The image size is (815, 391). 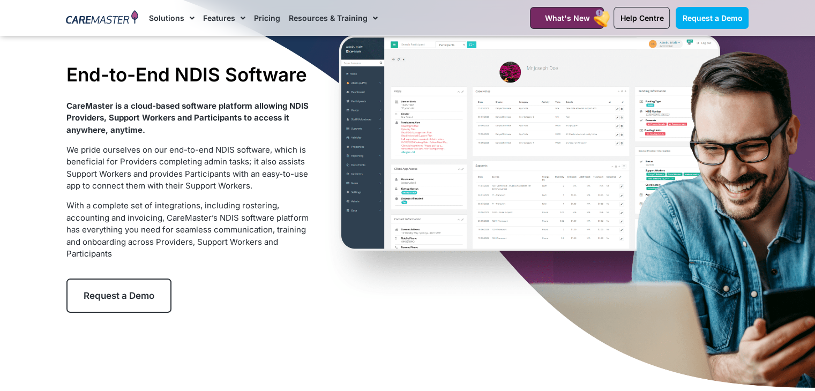 What do you see at coordinates (188, 118) in the screenshot?
I see `strong: CareMaster is a cloud-based software platform allowing NDIS Providers, Support Workers and Partic...` at bounding box center [188, 118].